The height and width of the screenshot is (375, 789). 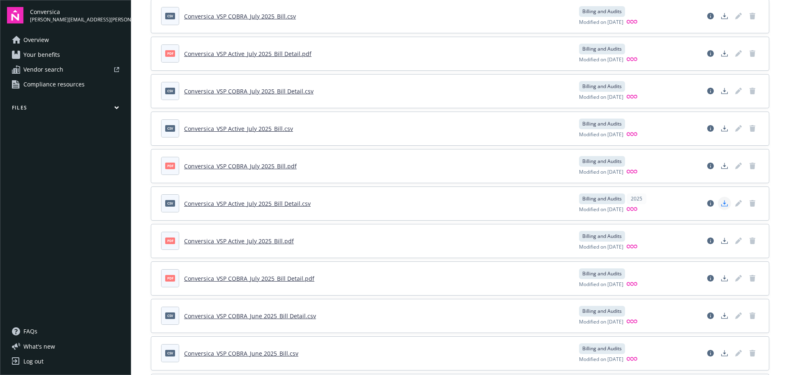 What do you see at coordinates (248, 53) in the screenshot?
I see `a: Conversica_VSP Active_July 2025_Bill Detail.pdf` at bounding box center [248, 53].